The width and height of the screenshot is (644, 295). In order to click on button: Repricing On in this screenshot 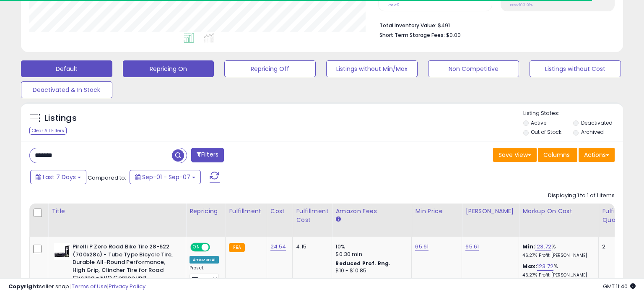, I will do `click(168, 69)`.